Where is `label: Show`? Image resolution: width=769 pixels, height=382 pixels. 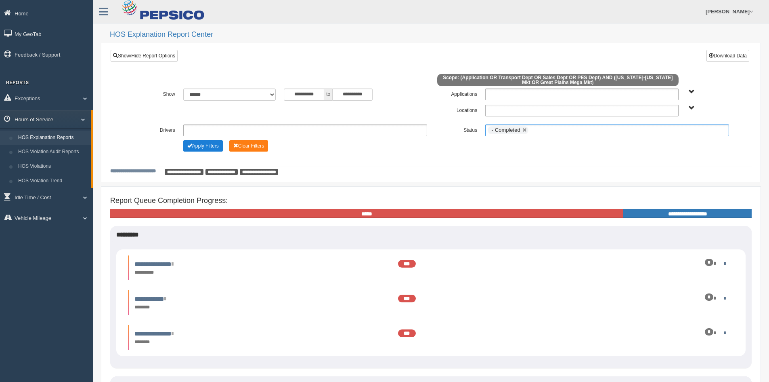 label: Show is located at coordinates (154, 93).